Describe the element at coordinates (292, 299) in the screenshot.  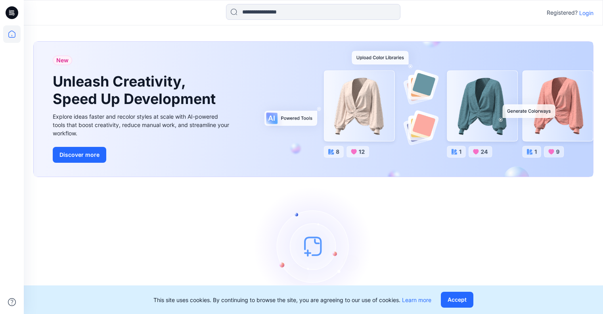
I see `p: This site uses cookies. By continuing to browse the site, you are agreeing to our use of cookies.` at that location.